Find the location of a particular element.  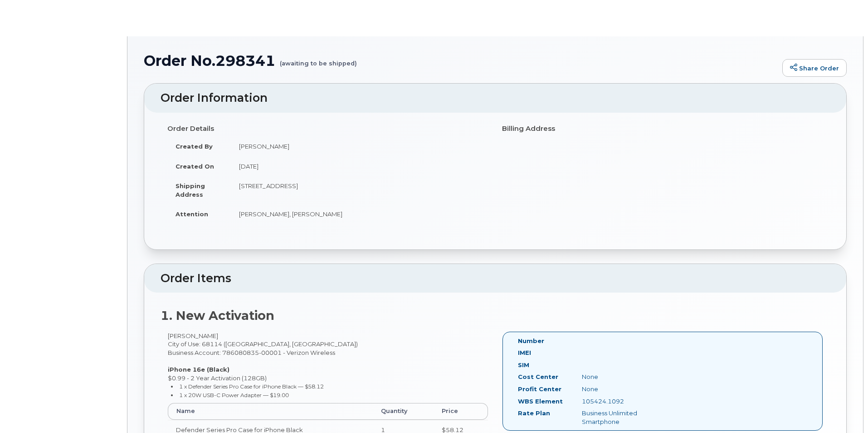

strong: Created On is located at coordinates (195, 166).